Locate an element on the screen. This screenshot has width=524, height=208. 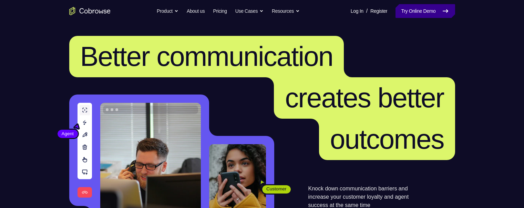
a: Log In is located at coordinates (357, 11).